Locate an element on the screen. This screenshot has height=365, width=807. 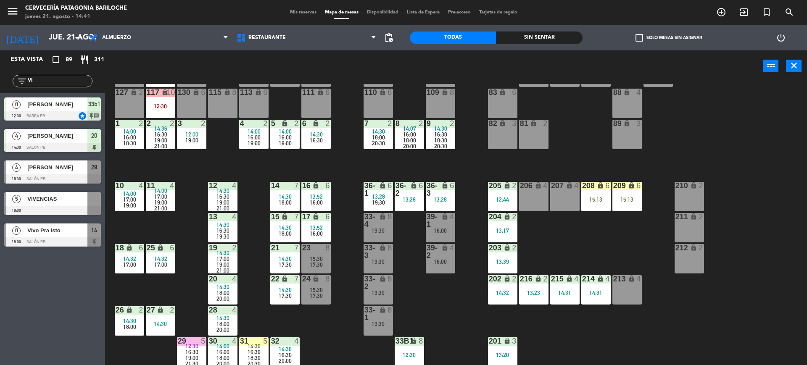
div: 16:00 is located at coordinates (440, 231).